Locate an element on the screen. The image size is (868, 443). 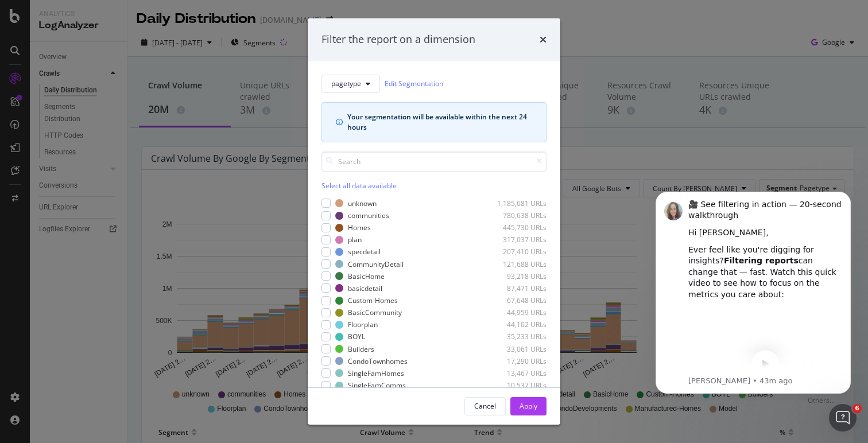
div: 780,638 URLs is located at coordinates (518, 216).